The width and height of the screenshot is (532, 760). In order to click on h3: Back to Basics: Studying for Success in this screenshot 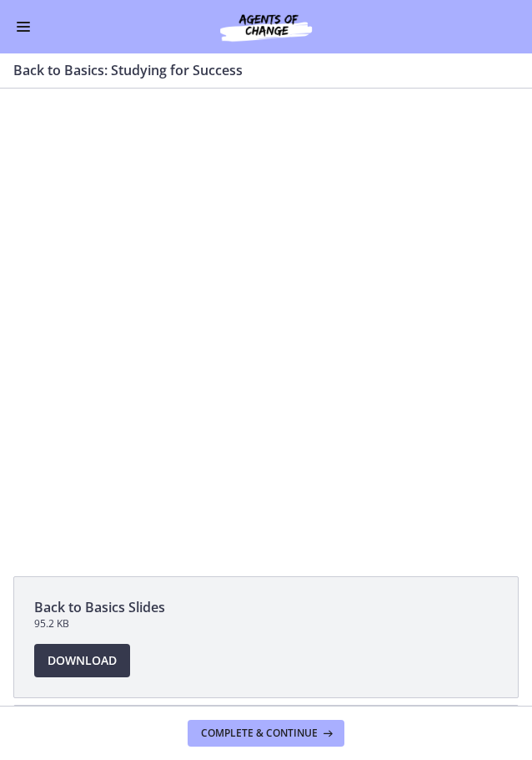, I will do `click(256, 70)`.